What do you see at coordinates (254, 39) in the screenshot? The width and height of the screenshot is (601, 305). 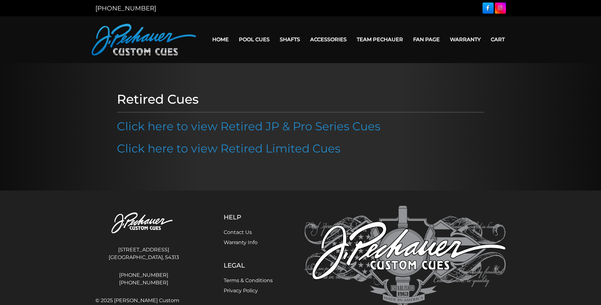 I see `a: Pool Cues` at bounding box center [254, 39].